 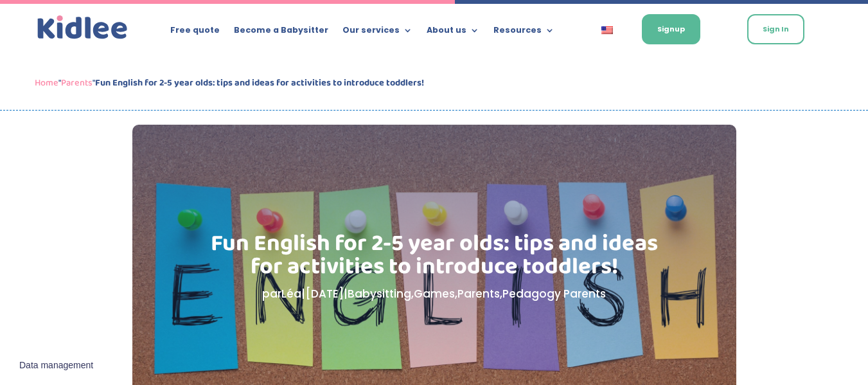 What do you see at coordinates (56, 366) in the screenshot?
I see `button: Data management` at bounding box center [56, 366].